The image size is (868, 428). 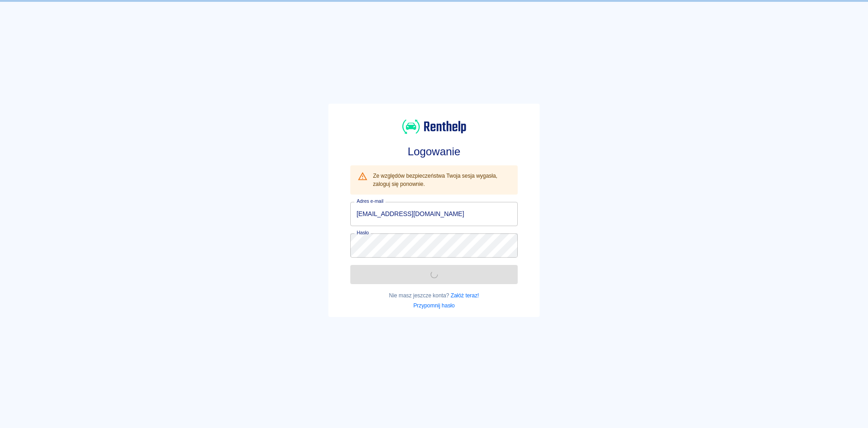 I want to click on p: Nie masz jeszcze konta?, so click(x=434, y=295).